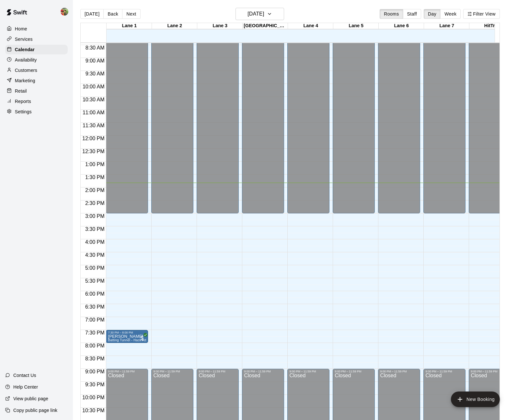 The width and height of the screenshot is (517, 420). What do you see at coordinates (23, 101) in the screenshot?
I see `p: Reports` at bounding box center [23, 101].